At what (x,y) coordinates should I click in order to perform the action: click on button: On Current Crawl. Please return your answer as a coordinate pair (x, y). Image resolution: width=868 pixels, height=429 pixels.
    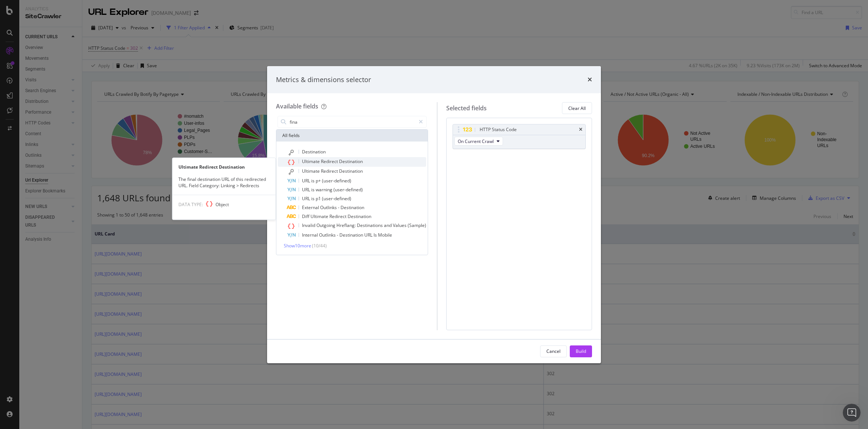
    Looking at the image, I should click on (479, 141).